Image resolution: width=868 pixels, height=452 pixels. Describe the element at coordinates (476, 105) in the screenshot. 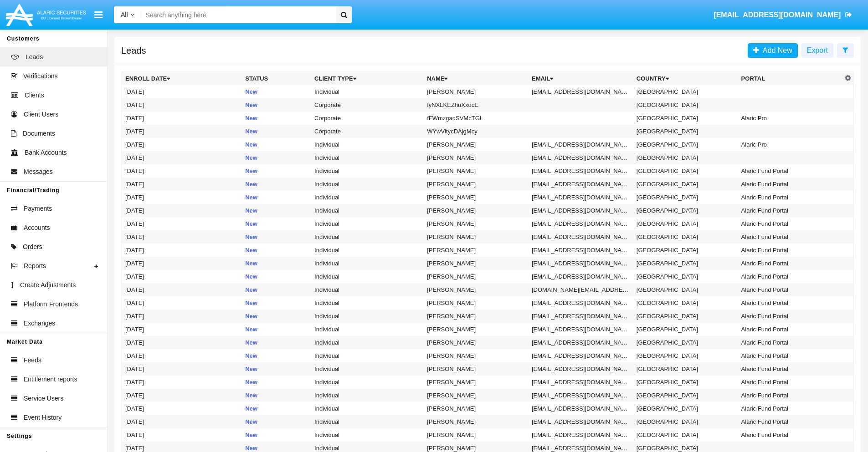

I see `td: fyNXLKEZhuXxucE` at that location.